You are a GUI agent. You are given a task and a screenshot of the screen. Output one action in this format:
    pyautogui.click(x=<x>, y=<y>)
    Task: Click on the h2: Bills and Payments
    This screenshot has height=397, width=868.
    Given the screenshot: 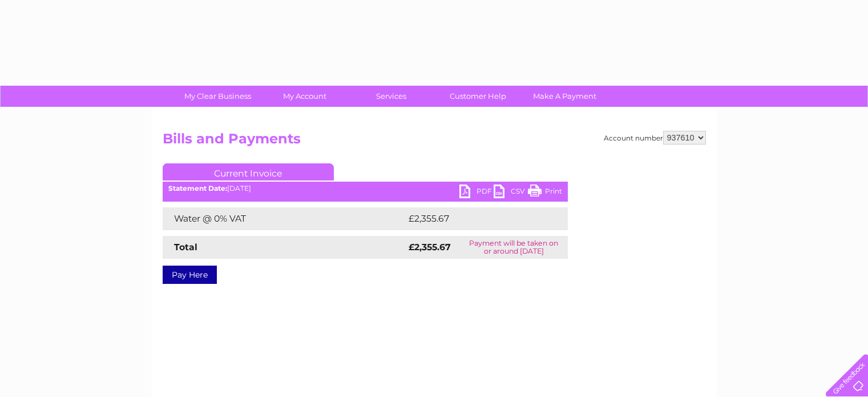 What is the action you would take?
    pyautogui.click(x=434, y=141)
    